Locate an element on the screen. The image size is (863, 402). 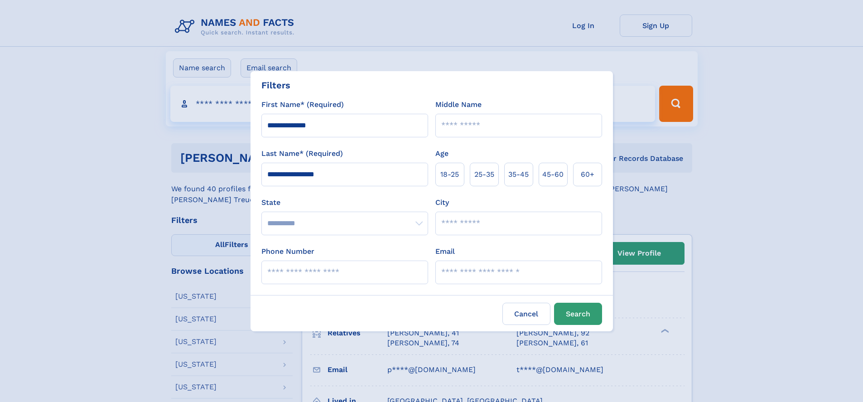
label: Cancel is located at coordinates (526, 313).